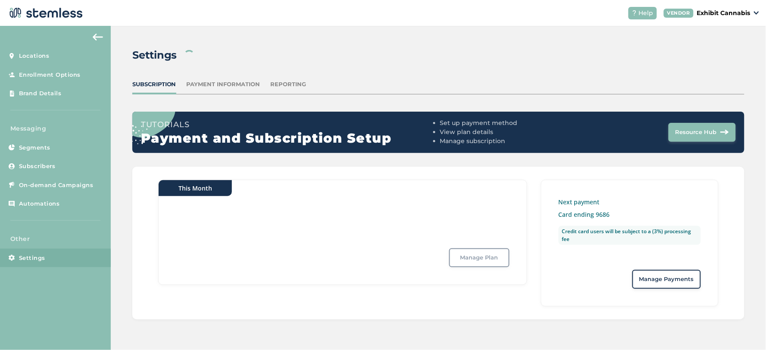 This screenshot has height=350, width=766. I want to click on span: On-demand Campaigns, so click(56, 185).